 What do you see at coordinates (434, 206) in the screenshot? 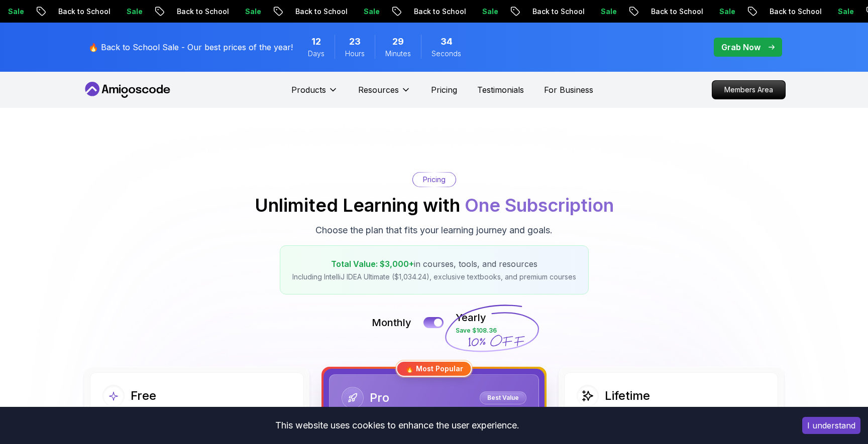
I see `h2: Unlimited Learning with` at bounding box center [434, 206].